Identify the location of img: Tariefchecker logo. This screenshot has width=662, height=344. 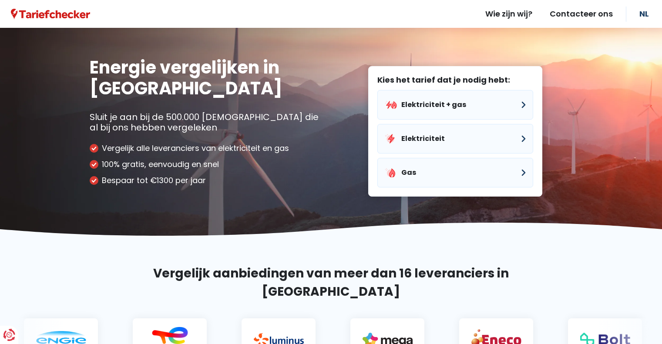
(51, 14).